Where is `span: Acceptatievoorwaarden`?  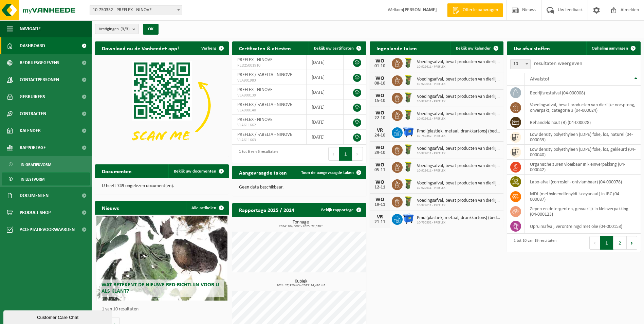
span: Acceptatievoorwaarden is located at coordinates (47, 230).